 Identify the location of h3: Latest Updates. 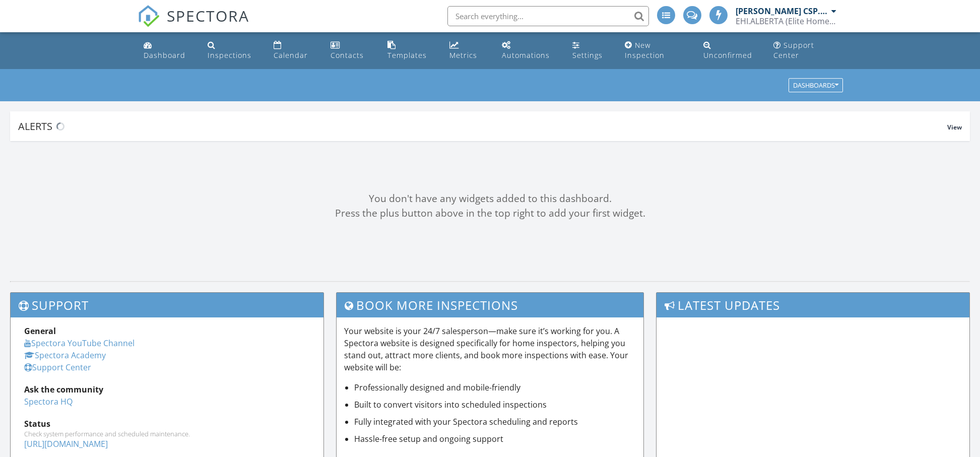
(812, 305).